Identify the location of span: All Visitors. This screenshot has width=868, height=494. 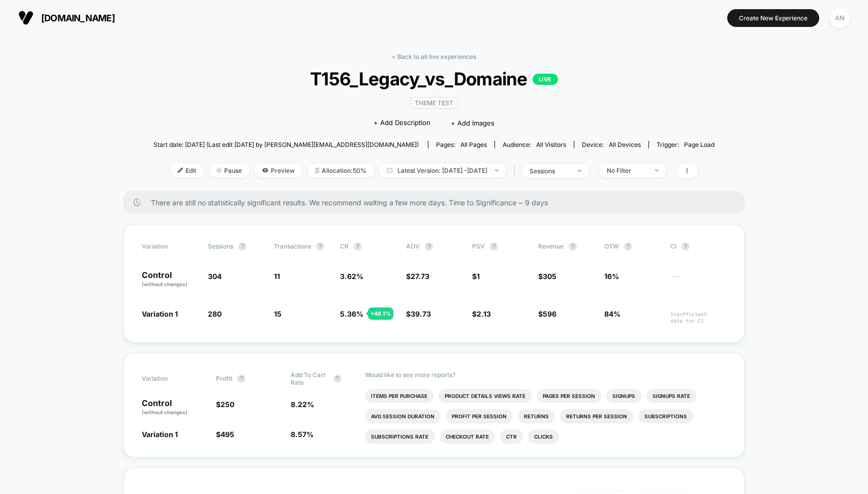
(551, 145).